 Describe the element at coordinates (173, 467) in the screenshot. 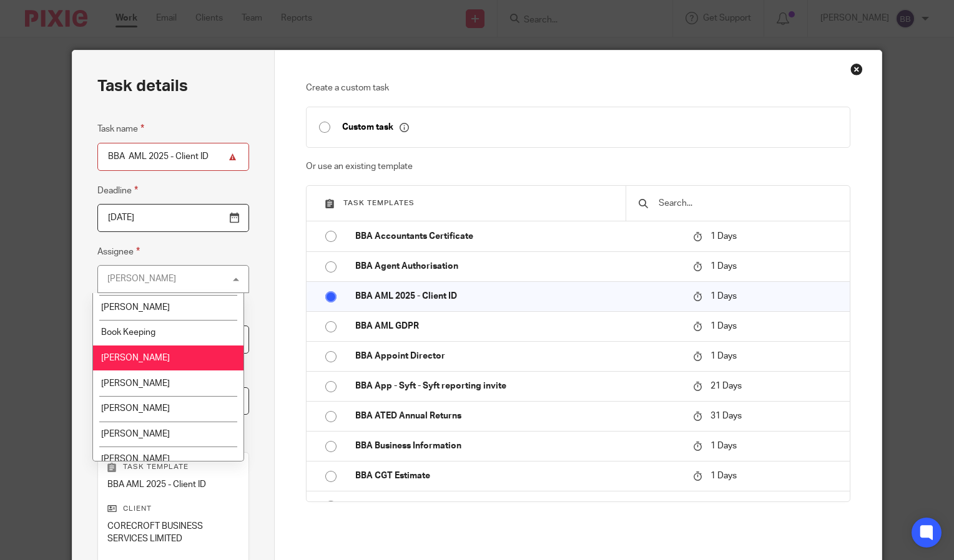

I see `p: Task template` at that location.